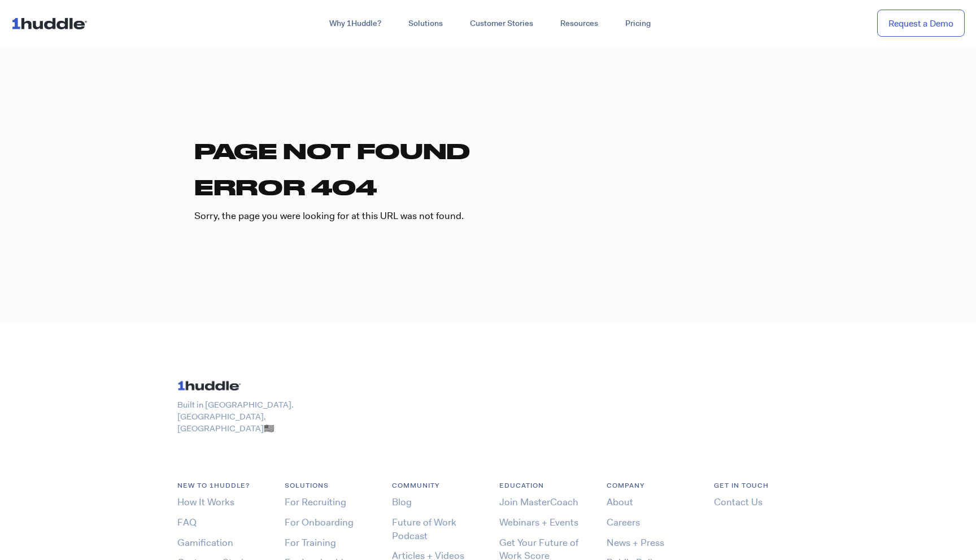  I want to click on h6: Get in Touch, so click(756, 486).